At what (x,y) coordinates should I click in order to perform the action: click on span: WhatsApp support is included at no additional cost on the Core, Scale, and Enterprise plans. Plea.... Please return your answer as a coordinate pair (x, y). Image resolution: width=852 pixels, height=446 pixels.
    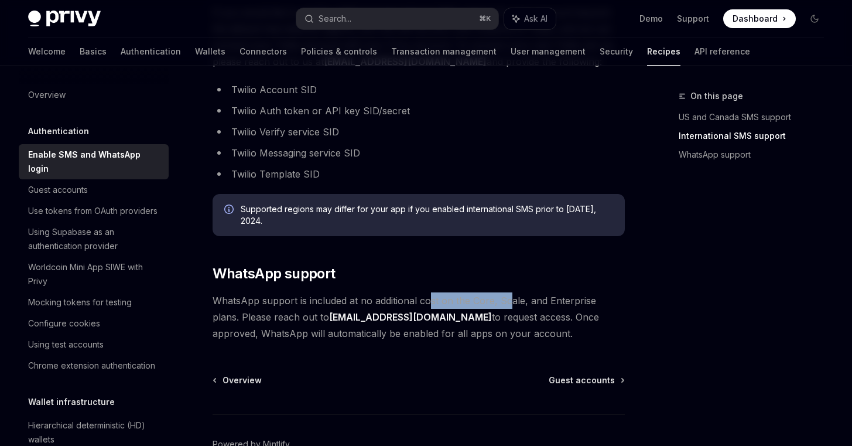
    Looking at the image, I should click on (419, 317).